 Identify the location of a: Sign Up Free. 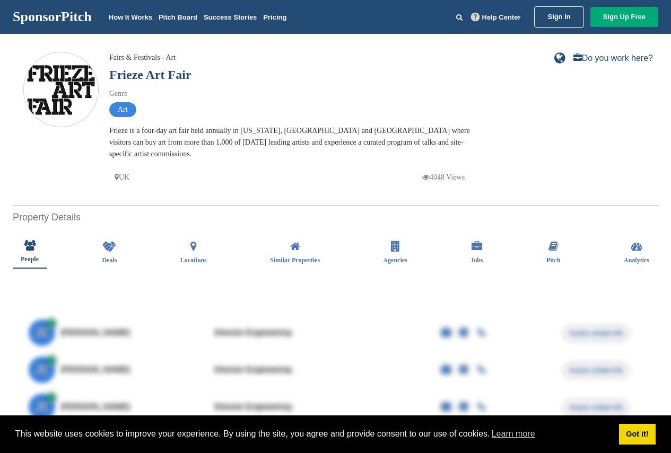
(624, 17).